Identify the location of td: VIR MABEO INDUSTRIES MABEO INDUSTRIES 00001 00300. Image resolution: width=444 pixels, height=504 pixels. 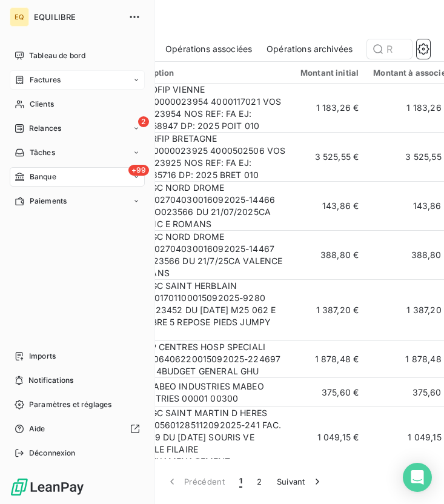
(208, 392).